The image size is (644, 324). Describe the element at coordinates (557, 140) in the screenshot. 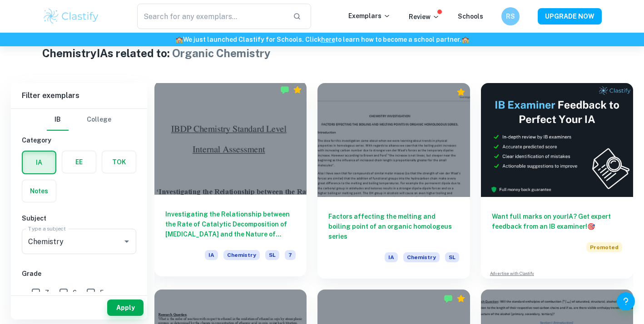

I see `img: Thumbnail` at that location.